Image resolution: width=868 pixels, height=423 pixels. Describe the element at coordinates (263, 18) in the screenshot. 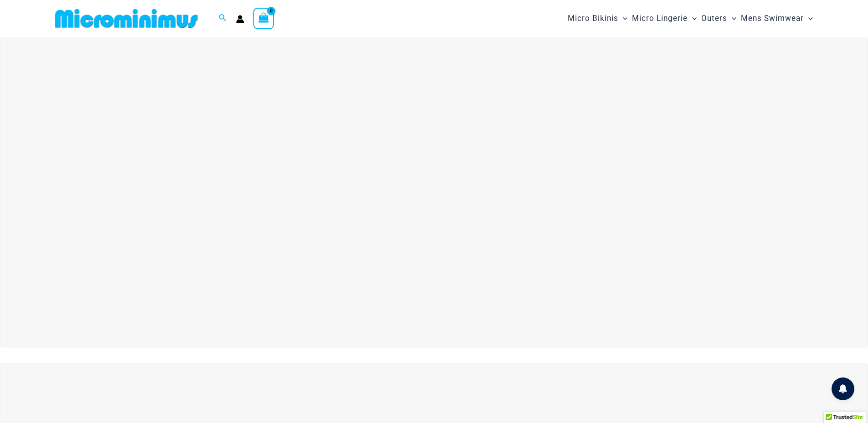

I see `a: View Shopping Cart, empty` at that location.